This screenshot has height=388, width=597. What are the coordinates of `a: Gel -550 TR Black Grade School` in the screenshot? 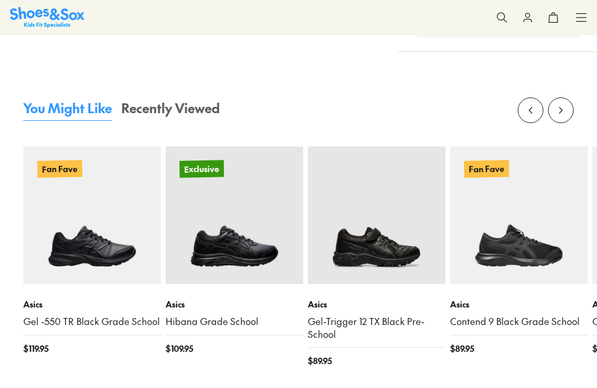 It's located at (92, 321).